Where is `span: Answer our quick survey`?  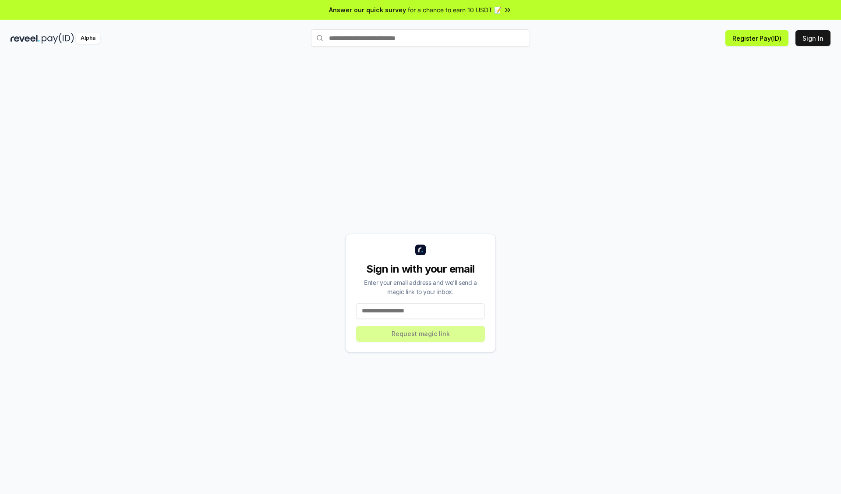
span: Answer our quick survey is located at coordinates (367, 10).